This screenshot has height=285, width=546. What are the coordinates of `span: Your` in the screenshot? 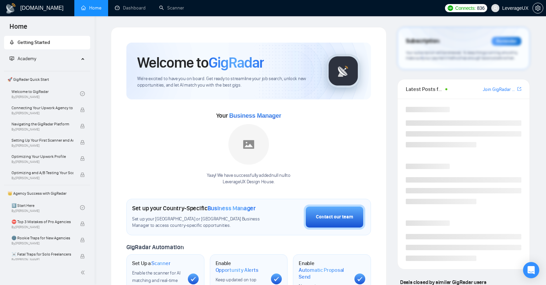 It's located at (249, 116).